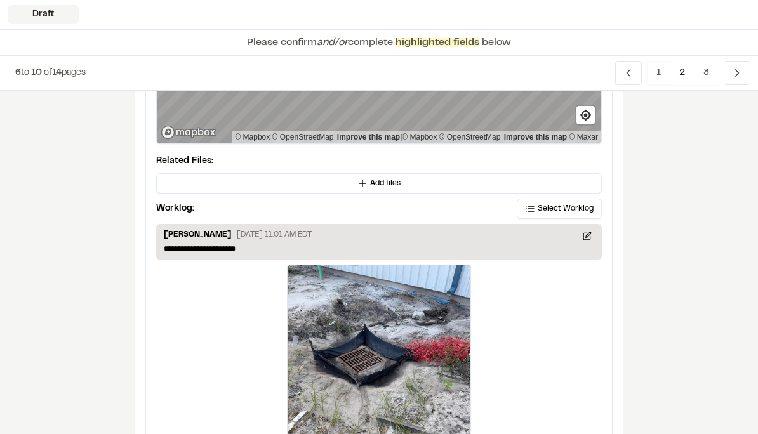 This screenshot has height=434, width=758. I want to click on a: Improve this map, so click(535, 137).